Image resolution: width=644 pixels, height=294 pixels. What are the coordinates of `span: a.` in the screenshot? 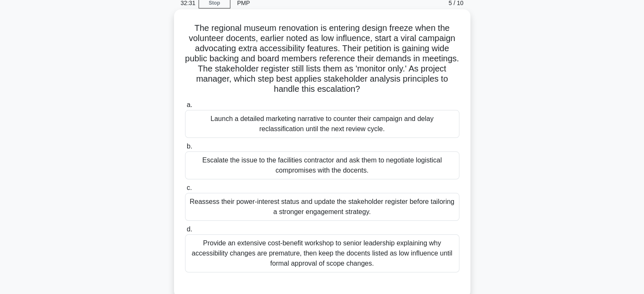 It's located at (189, 105).